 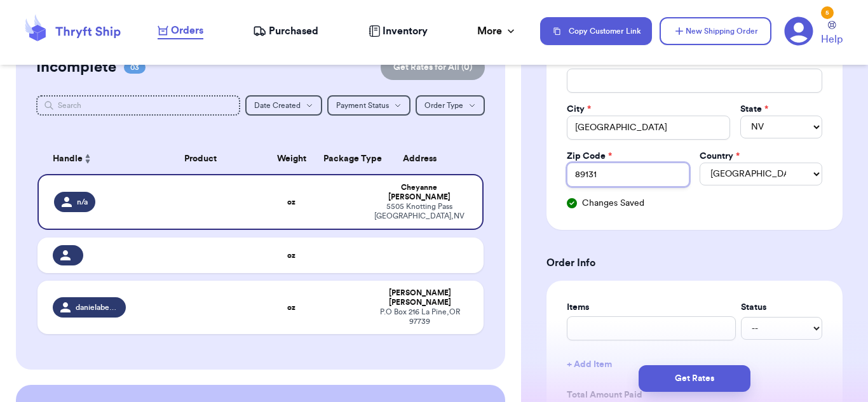 I want to click on span: n/a, so click(x=82, y=202).